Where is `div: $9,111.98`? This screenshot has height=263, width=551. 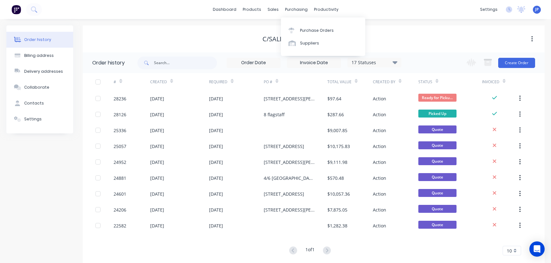
div: $9,111.98 is located at coordinates (337, 162).